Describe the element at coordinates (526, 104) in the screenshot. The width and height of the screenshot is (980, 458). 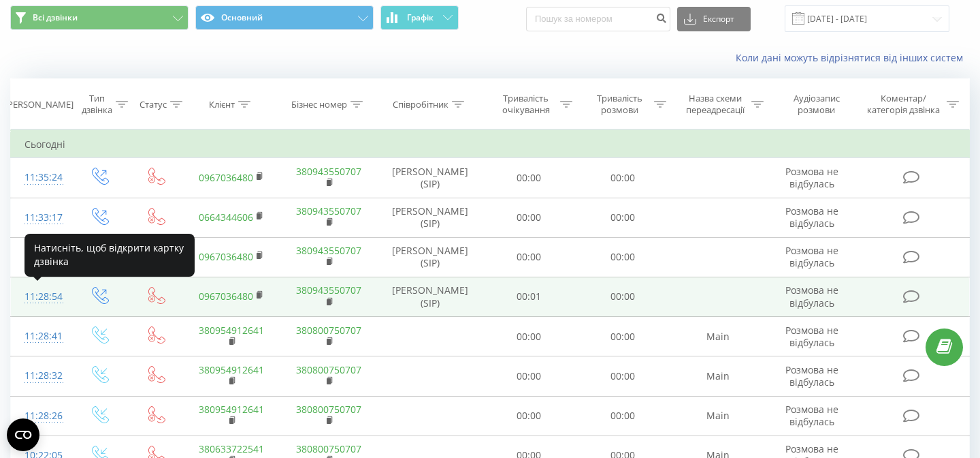
I see `div: Тривалість очікування` at that location.